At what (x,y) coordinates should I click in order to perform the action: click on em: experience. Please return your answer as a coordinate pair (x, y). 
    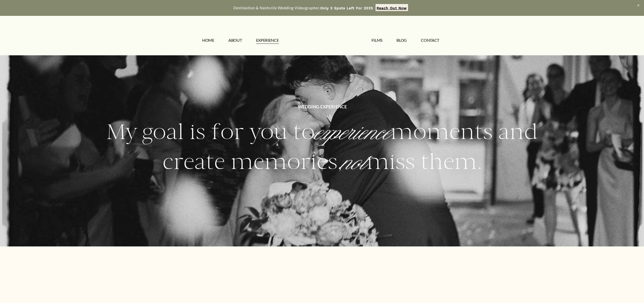
    Looking at the image, I should click on (353, 133).